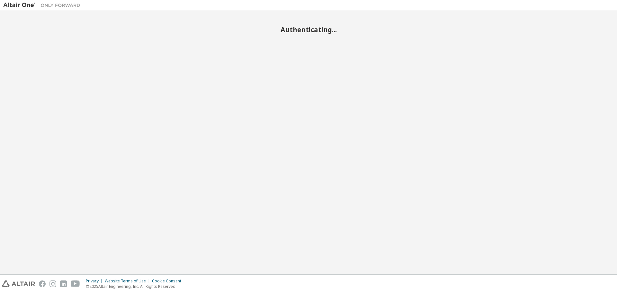 Image resolution: width=617 pixels, height=293 pixels. Describe the element at coordinates (18, 283) in the screenshot. I see `img: altair_logo.svg` at that location.